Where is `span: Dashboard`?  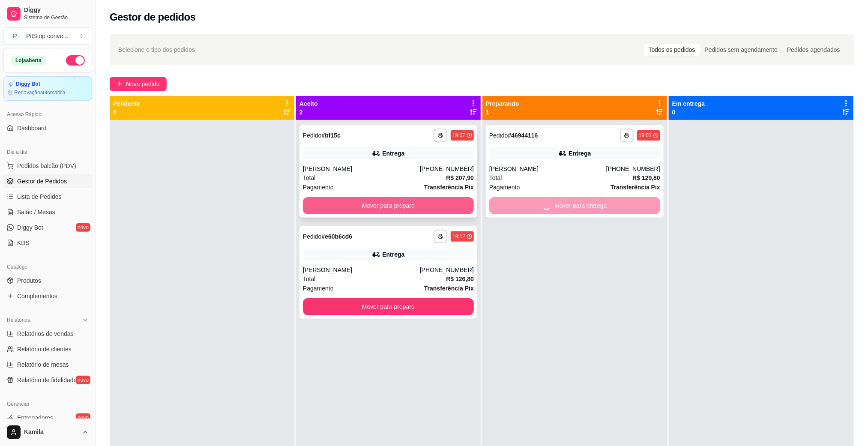
span: Dashboard is located at coordinates (32, 128).